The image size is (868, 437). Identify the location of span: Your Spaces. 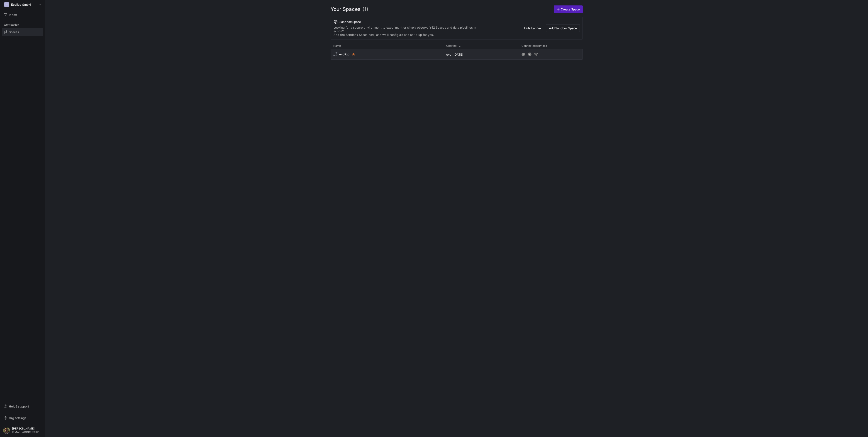
(346, 9).